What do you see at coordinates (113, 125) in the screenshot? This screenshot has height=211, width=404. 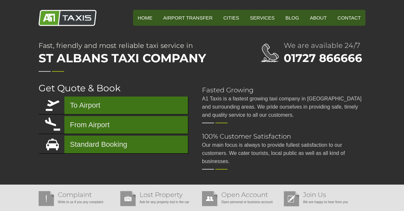 I see `a: From Airport` at bounding box center [113, 125].